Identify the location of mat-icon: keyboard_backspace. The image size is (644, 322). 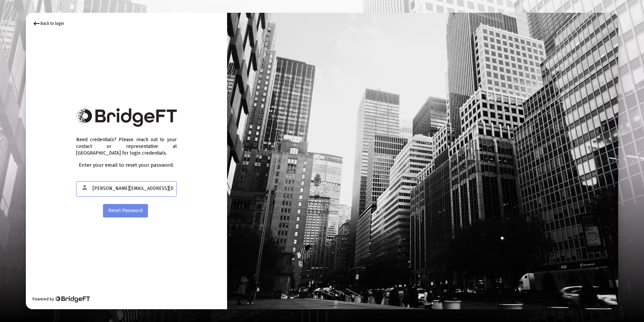
(36, 24).